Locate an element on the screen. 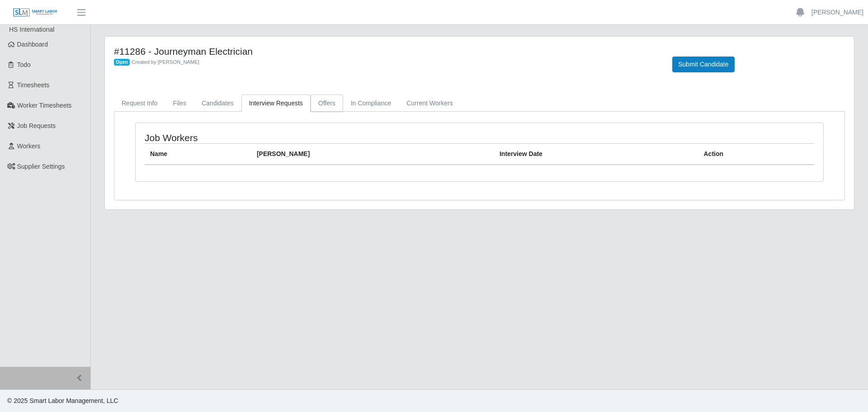 The height and width of the screenshot is (412, 868). span: © 2025 Smart Labor Management, LLC is located at coordinates (63, 401).